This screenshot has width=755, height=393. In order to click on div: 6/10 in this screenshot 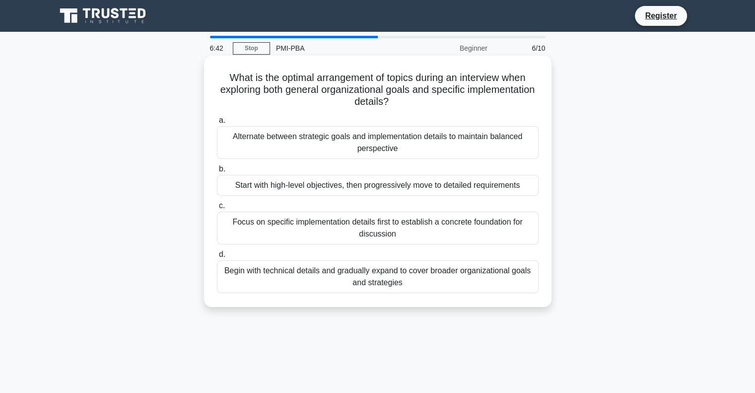, I will do `click(523, 48)`.